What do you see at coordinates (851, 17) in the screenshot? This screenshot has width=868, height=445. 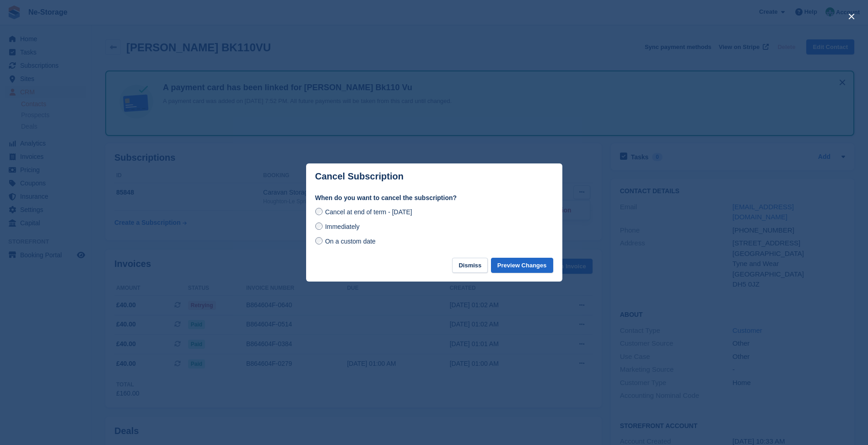 I see `button: close` at bounding box center [851, 17].